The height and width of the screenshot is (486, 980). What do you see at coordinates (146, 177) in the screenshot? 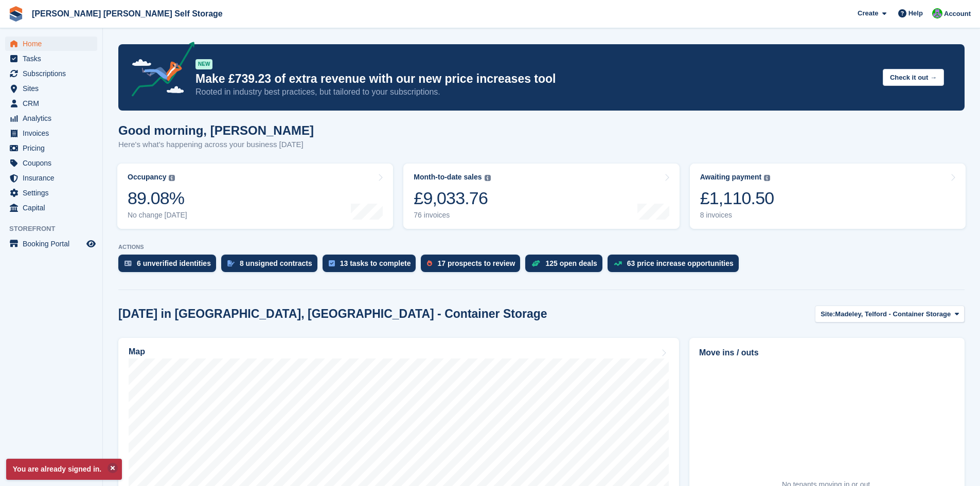
I see `div: Occupancy` at bounding box center [146, 177].